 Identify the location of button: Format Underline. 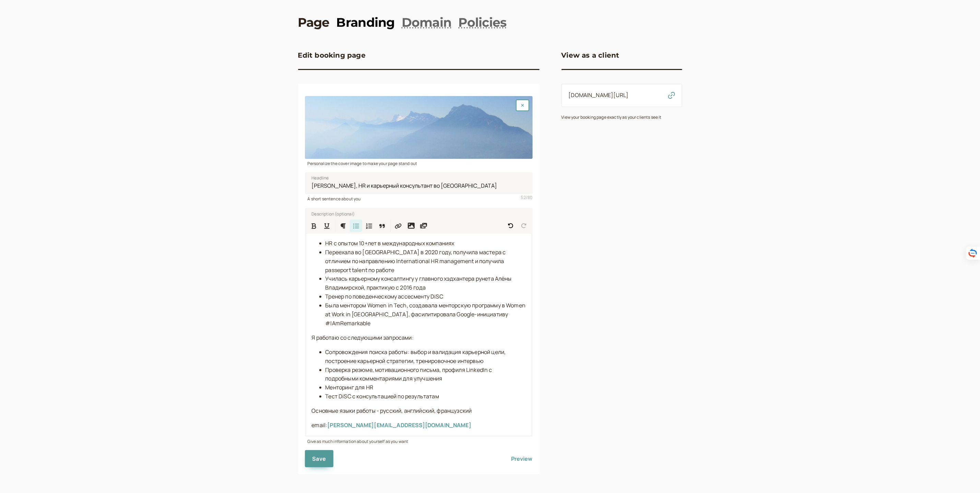
(327, 226).